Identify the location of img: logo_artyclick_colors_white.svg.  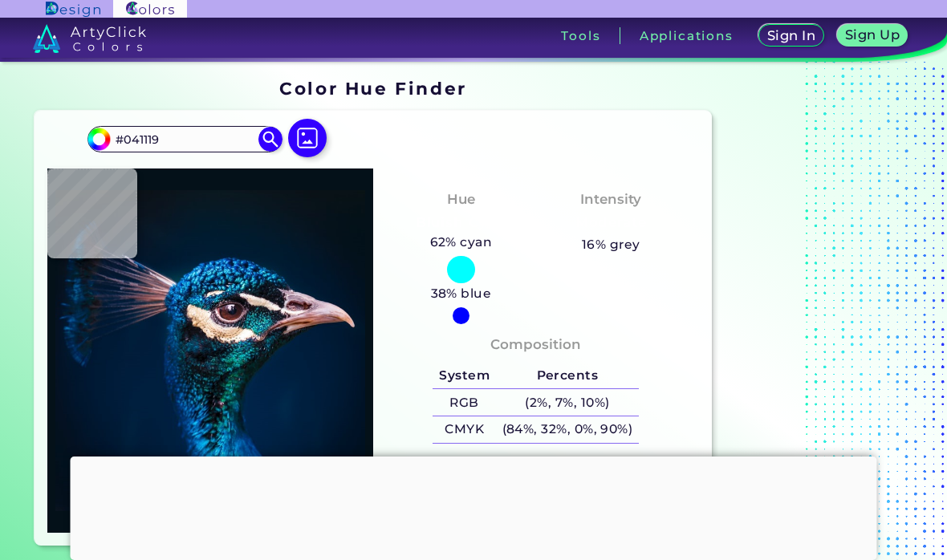
(89, 39).